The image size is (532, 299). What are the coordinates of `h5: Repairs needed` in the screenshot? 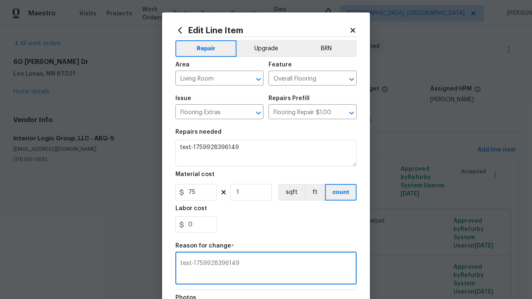 It's located at (198, 132).